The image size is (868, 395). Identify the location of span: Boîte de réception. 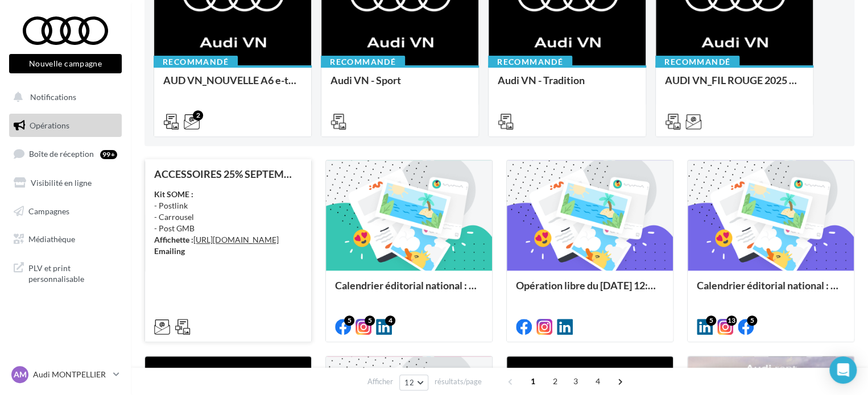
(61, 153).